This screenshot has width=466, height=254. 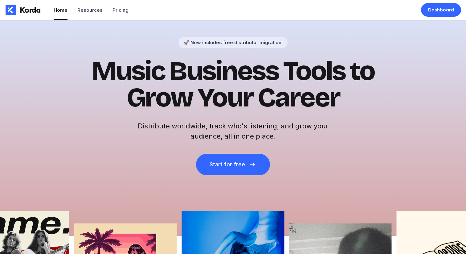 I want to click on div: Dashboard, so click(x=441, y=10).